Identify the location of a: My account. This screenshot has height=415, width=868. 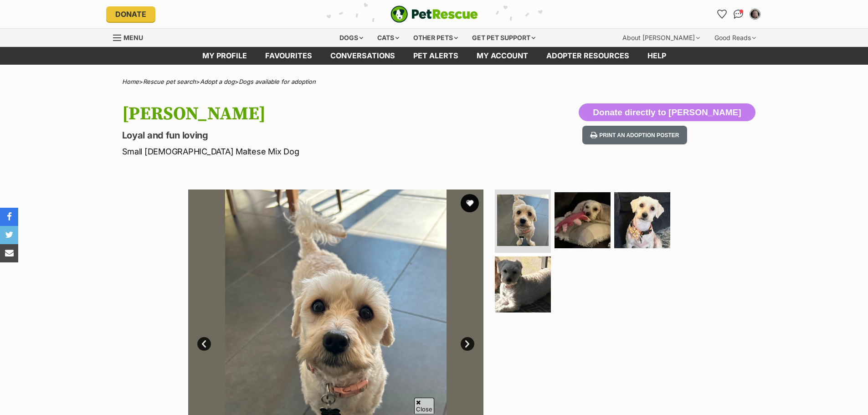
(502, 56).